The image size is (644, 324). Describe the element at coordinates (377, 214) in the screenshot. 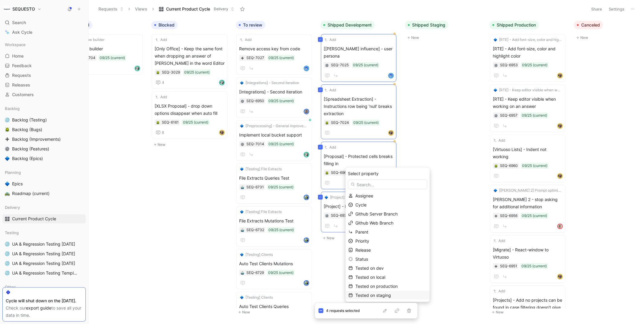

I see `span: Github Server Branch` at that location.